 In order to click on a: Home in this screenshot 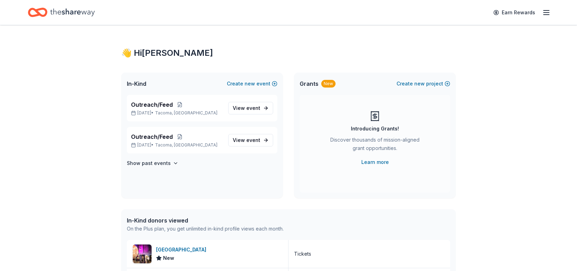, I will do `click(61, 12)`.